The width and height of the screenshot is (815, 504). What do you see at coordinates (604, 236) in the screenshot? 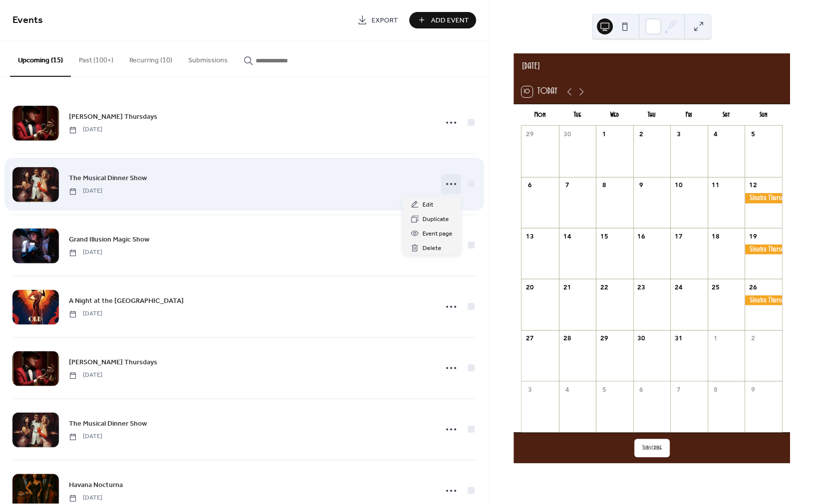
I see `div: 15` at bounding box center [604, 236].